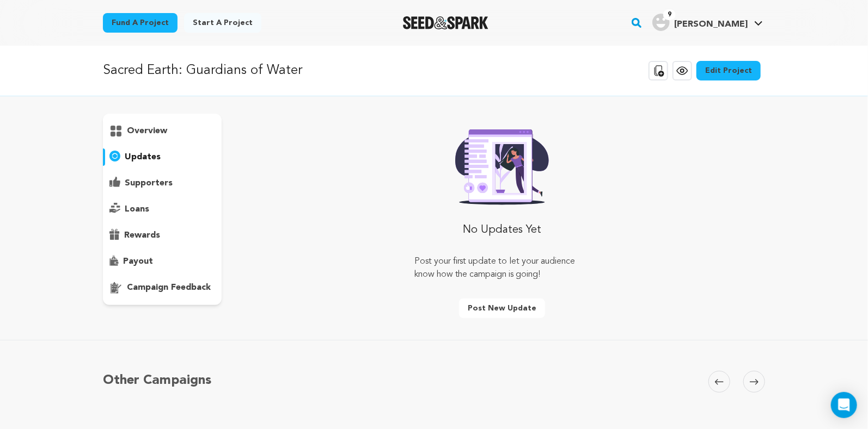 Image resolution: width=868 pixels, height=429 pixels. Describe the element at coordinates (669, 15) in the screenshot. I see `span: 9` at that location.